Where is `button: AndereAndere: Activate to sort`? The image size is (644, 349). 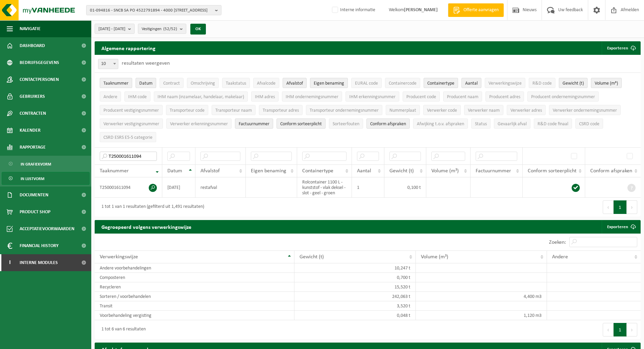 button: AndereAndere: Activate to sort is located at coordinates (110, 96).